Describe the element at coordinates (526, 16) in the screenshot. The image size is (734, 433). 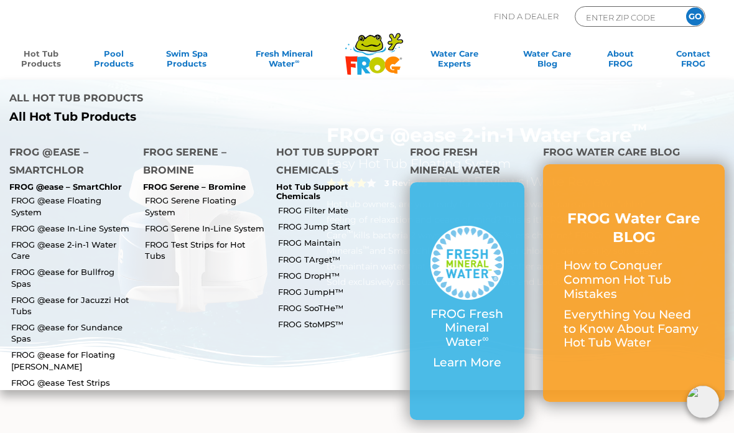
I see `p: Find A Dealer` at that location.